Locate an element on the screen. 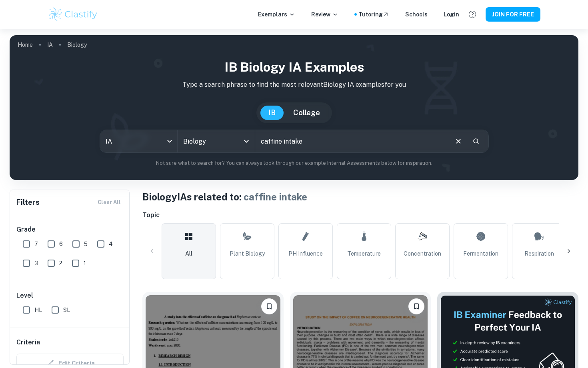  span: Plant Biology is located at coordinates (247, 254).